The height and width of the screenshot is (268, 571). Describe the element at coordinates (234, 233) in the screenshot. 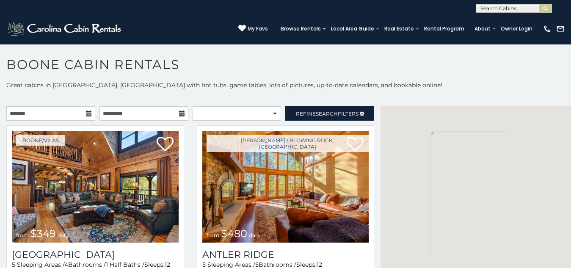

I see `span: $480` at that location.